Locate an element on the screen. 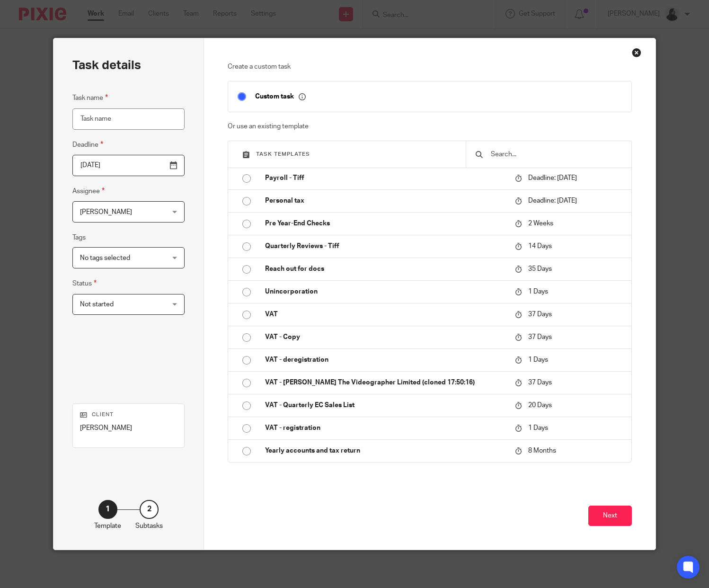 The width and height of the screenshot is (709, 588). div: 2 is located at coordinates (149, 510).